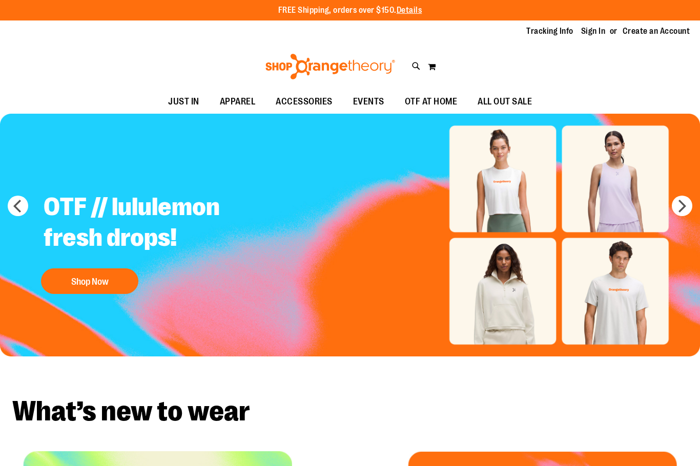 This screenshot has height=466, width=700. Describe the element at coordinates (505, 101) in the screenshot. I see `span: ALL OUT SALE` at that location.